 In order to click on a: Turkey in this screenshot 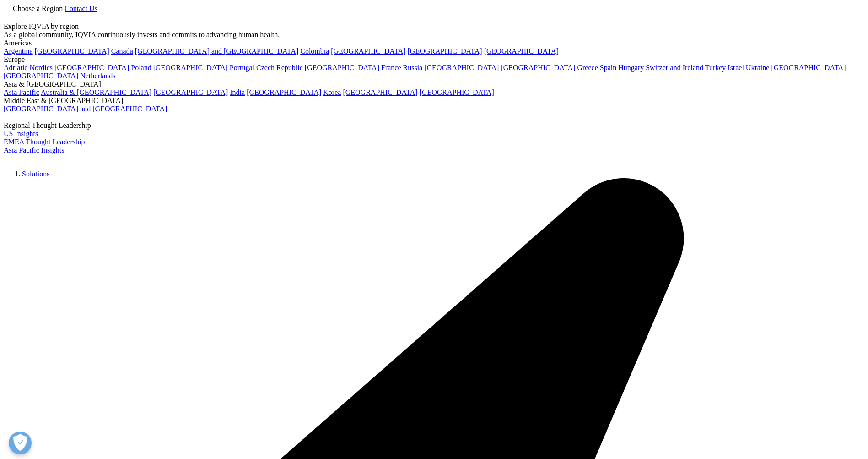, I will do `click(716, 68)`.